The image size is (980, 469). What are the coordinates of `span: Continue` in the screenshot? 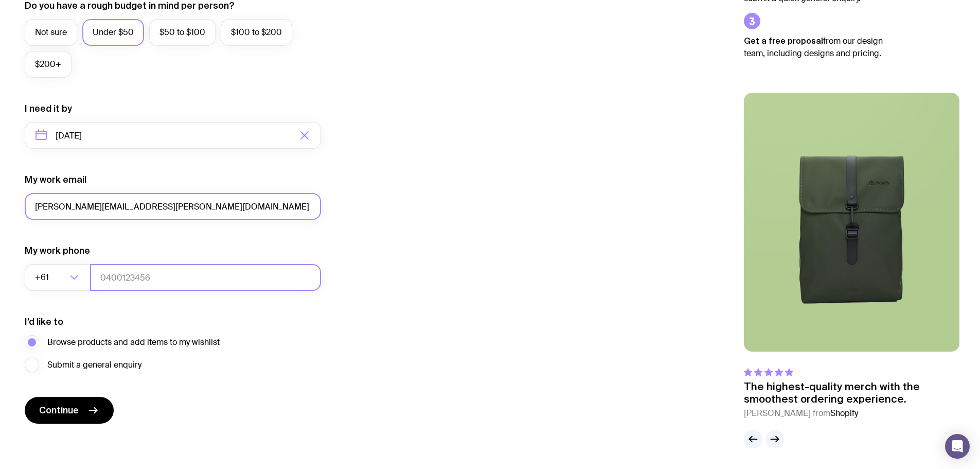 It's located at (59, 410).